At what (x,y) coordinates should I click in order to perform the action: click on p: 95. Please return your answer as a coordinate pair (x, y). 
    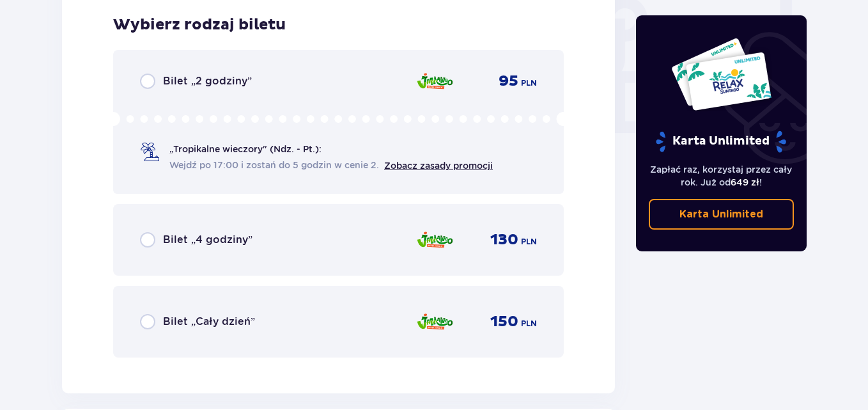
    Looking at the image, I should click on (508, 81).